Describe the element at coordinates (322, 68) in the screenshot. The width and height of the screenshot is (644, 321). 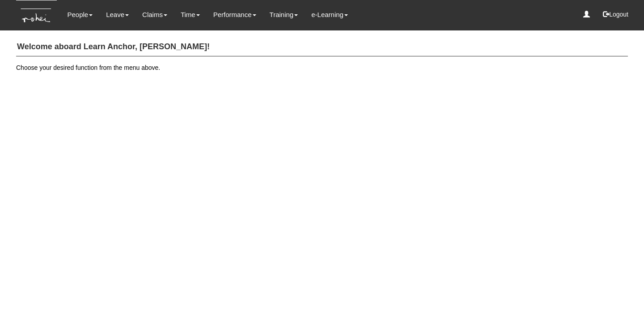
I see `p: Choose your desired function from the menu above.` at that location.